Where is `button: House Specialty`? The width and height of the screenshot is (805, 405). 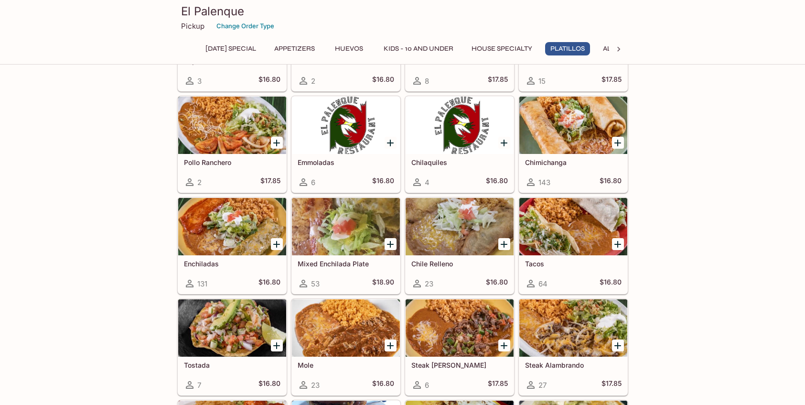 button: House Specialty is located at coordinates (502, 49).